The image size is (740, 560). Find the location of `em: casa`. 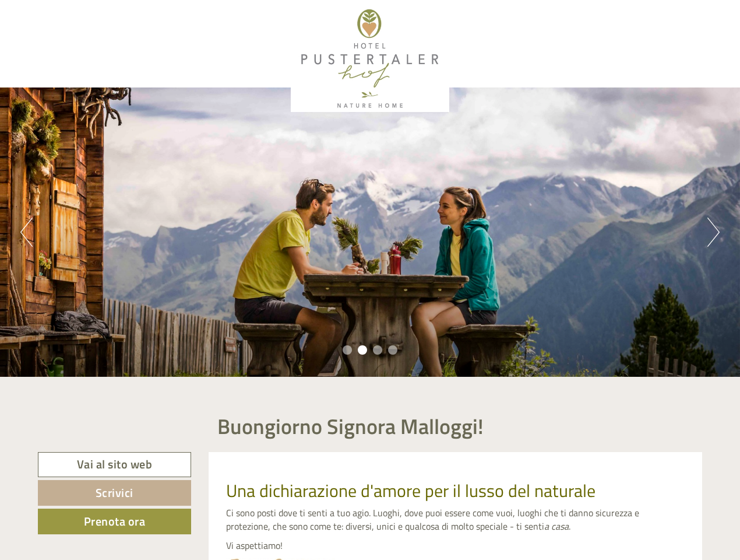

em: casa is located at coordinates (560, 526).